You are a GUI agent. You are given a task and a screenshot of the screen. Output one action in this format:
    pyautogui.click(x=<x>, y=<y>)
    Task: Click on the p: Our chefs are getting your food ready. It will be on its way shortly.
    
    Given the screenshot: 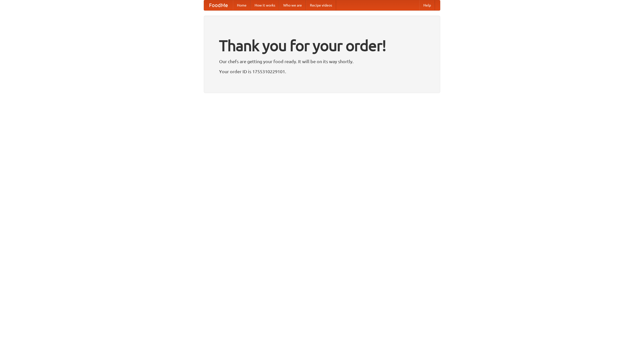 What is the action you would take?
    pyautogui.click(x=322, y=61)
    